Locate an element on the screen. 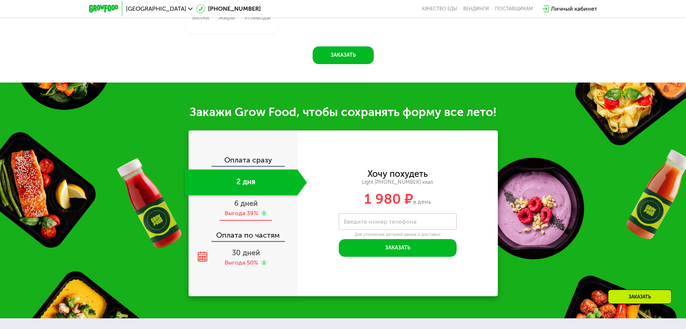 Image resolution: width=686 pixels, height=329 pixels. div: Оплата сразу is located at coordinates (243, 161).